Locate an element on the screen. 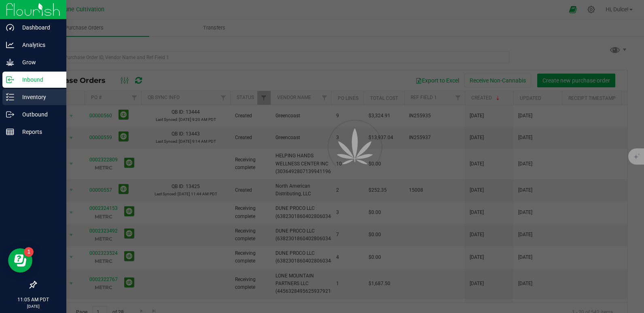  p: Inbound is located at coordinates (39, 79).